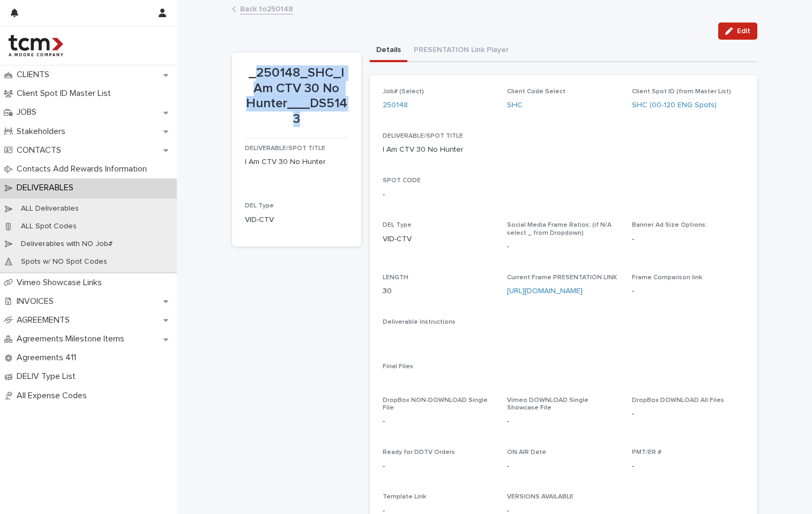 This screenshot has height=514, width=812. I want to click on p: INVOICES, so click(37, 301).